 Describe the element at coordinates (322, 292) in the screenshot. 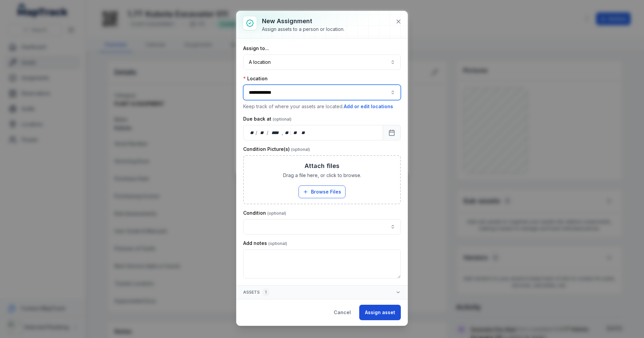

I see `button: Assets1` at that location.